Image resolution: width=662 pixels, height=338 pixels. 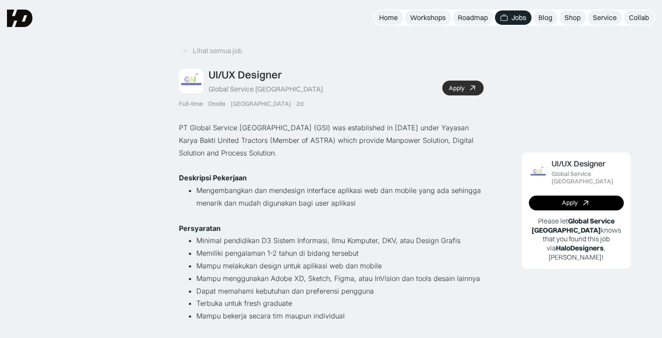 I want to click on a: Service, so click(x=605, y=17).